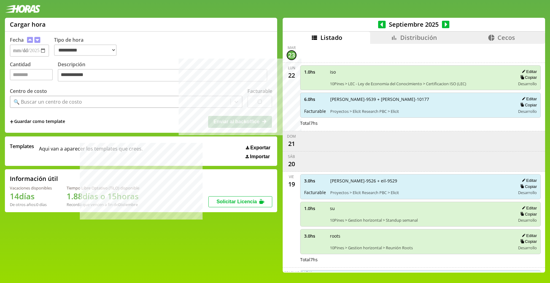 This screenshot has width=550, height=283. What do you see at coordinates (291, 177) in the screenshot?
I see `div: vie` at bounding box center [291, 177].